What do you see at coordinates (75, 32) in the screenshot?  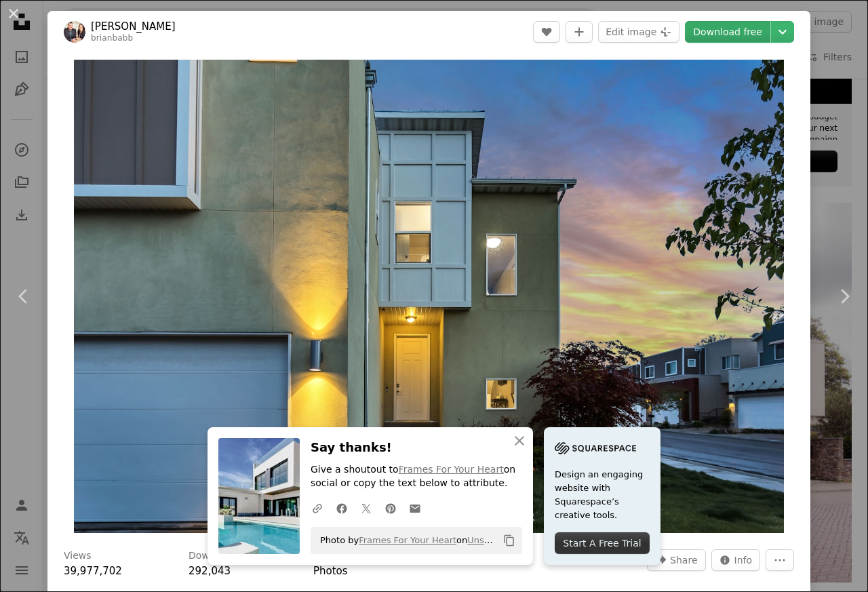 I see `img: Go to Brian Babb's profile` at bounding box center [75, 32].